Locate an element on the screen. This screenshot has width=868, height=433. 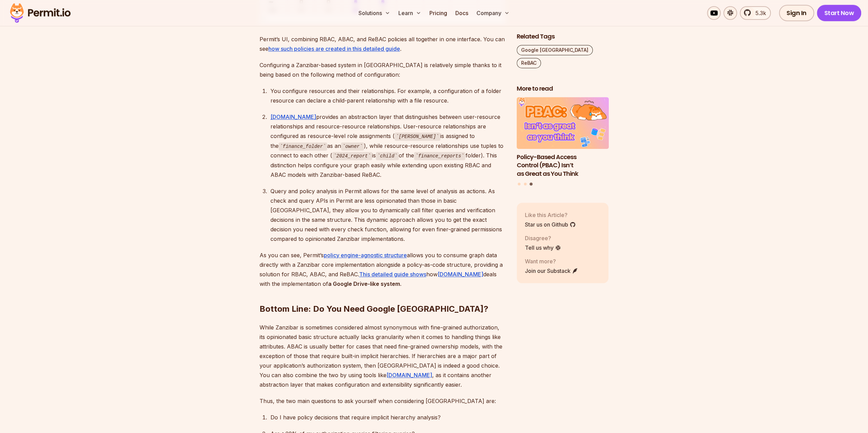
img: Permit logo is located at coordinates (40, 13).